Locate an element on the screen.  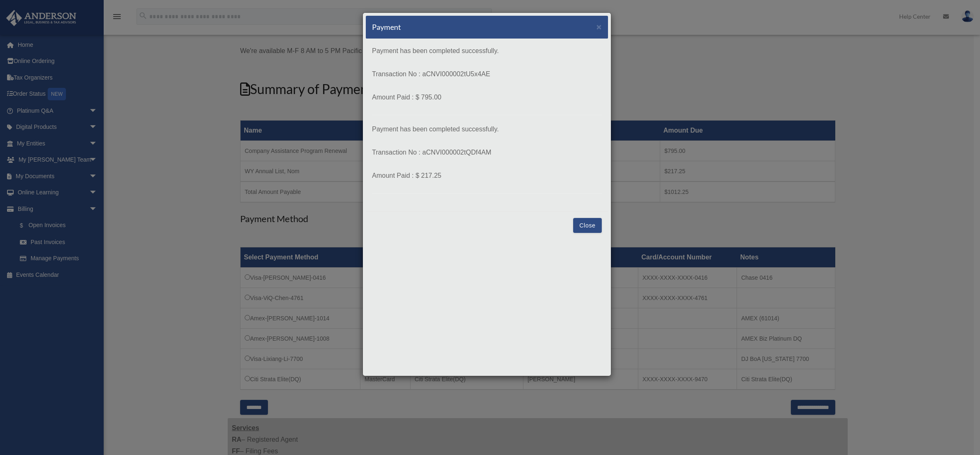
p: Transaction No : aCNVI000002tU5x4AE is located at coordinates (487, 74).